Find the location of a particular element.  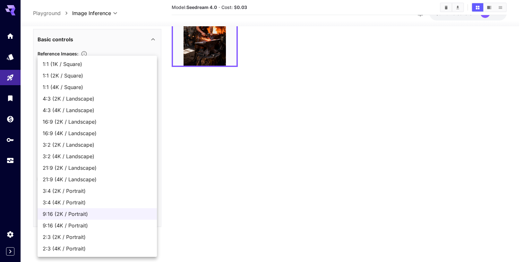

span: 16:9 (4K / Landscape) is located at coordinates (97, 133).